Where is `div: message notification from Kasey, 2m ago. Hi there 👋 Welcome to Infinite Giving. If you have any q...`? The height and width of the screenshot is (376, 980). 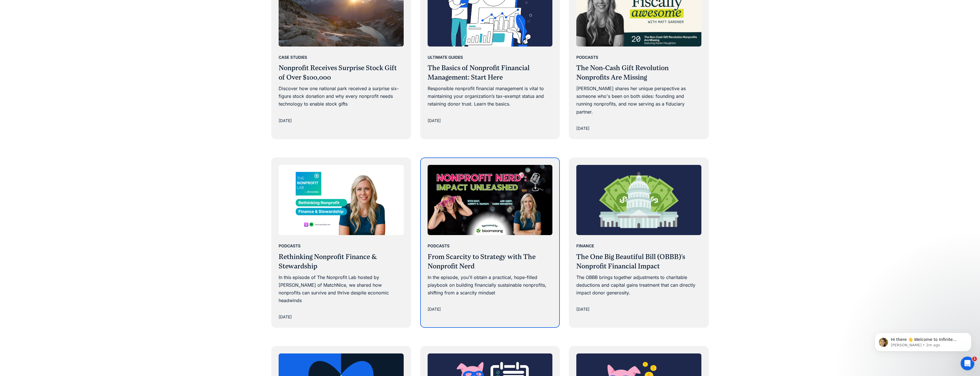
div: message notification from Kasey, 2m ago. Hi there 👋 Welcome to Infinite Giving. If you have any q... is located at coordinates (57, 21).